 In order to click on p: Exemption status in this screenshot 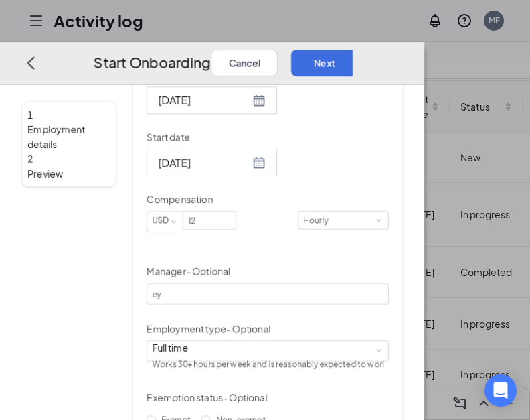, I will do `click(267, 396)`.